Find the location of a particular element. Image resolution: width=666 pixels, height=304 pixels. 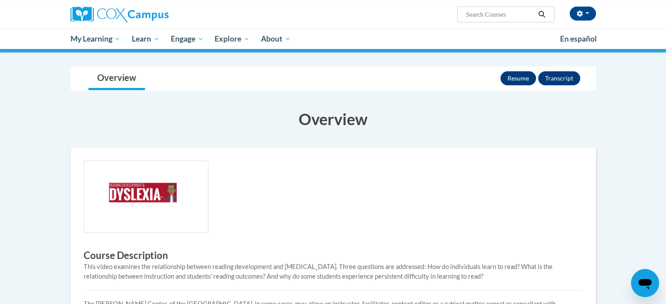

img: Cox Campus is located at coordinates (120, 14).